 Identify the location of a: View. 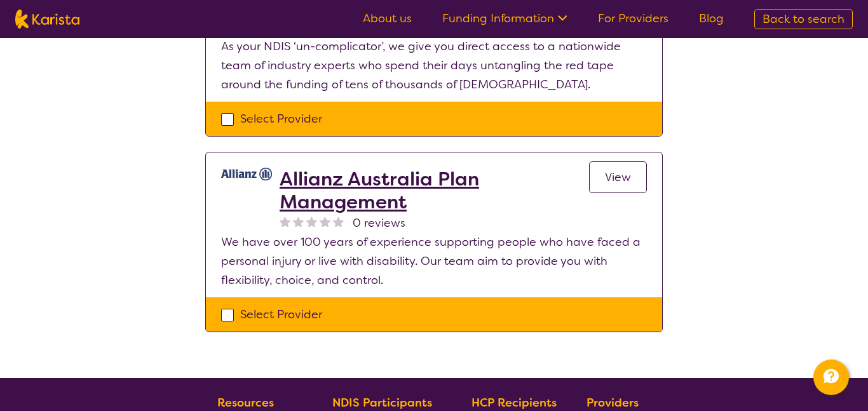
(618, 177).